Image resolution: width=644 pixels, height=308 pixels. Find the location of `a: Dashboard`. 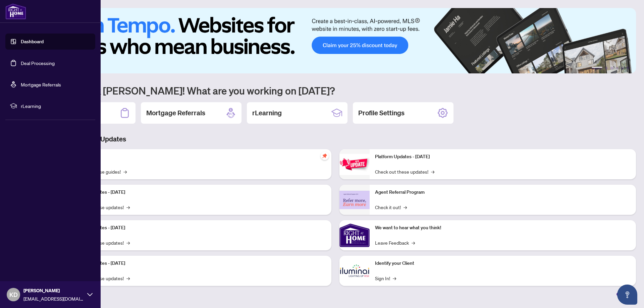

a: Dashboard is located at coordinates (32, 42).